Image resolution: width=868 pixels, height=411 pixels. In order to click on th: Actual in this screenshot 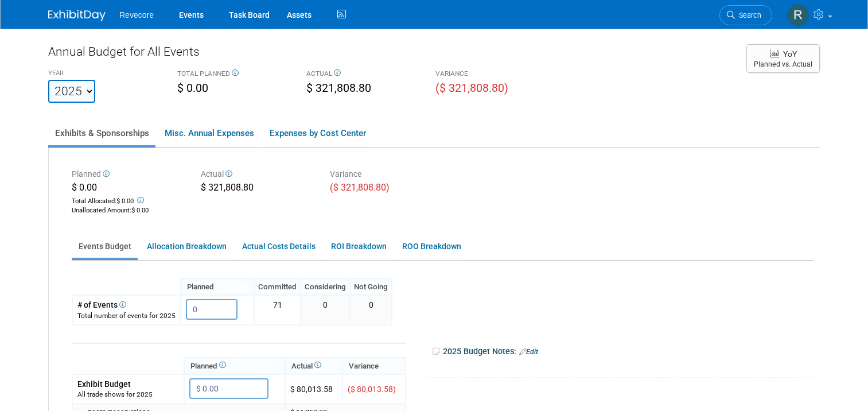, I will do `click(314, 366)`.